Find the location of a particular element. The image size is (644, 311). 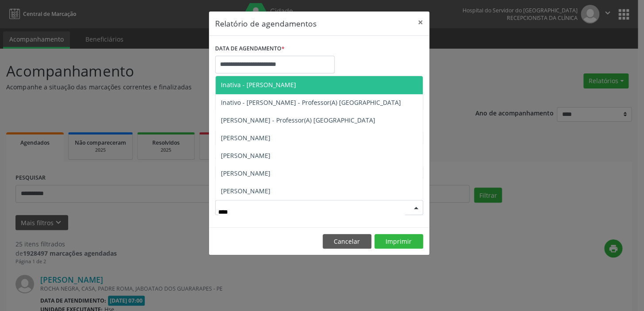

button: Cancelar is located at coordinates (347, 242).